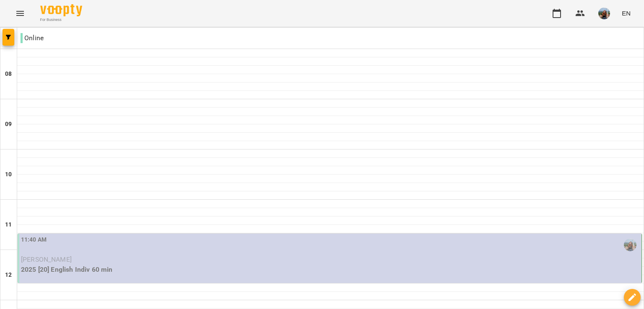 This screenshot has width=644, height=309. What do you see at coordinates (8, 124) in the screenshot?
I see `h6: 09` at bounding box center [8, 124].